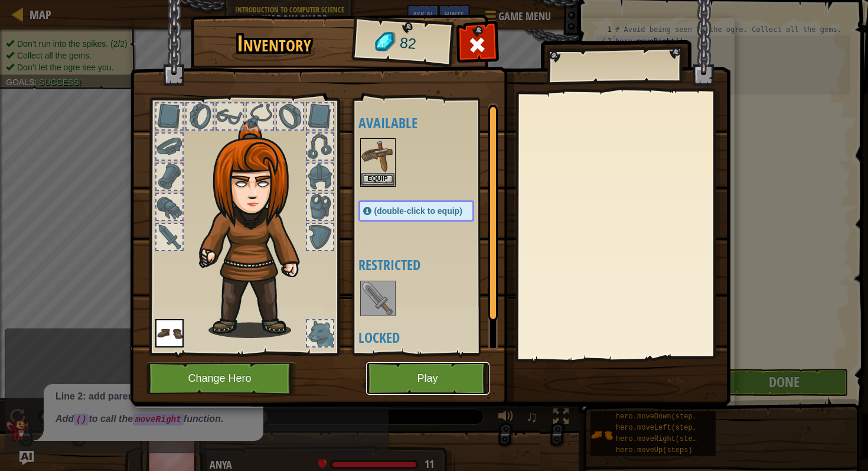 The height and width of the screenshot is (471, 868). Describe the element at coordinates (427, 378) in the screenshot. I see `button: Play` at that location.